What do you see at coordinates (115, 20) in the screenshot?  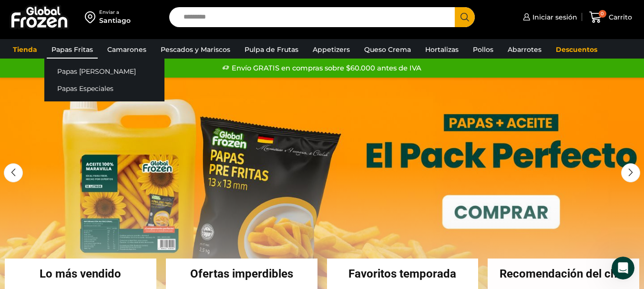 I see `div: Santiago` at bounding box center [115, 20].